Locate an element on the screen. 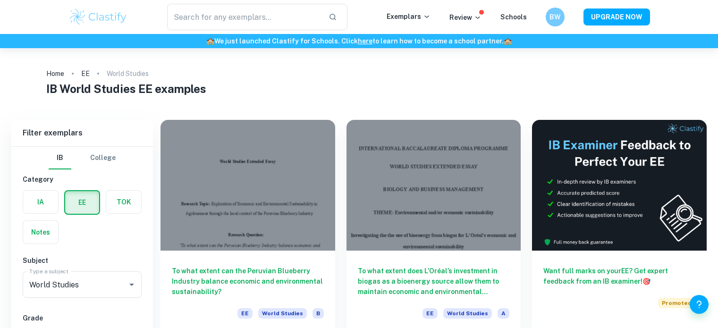 This screenshot has width=718, height=328. p: World Studies is located at coordinates (127, 74).